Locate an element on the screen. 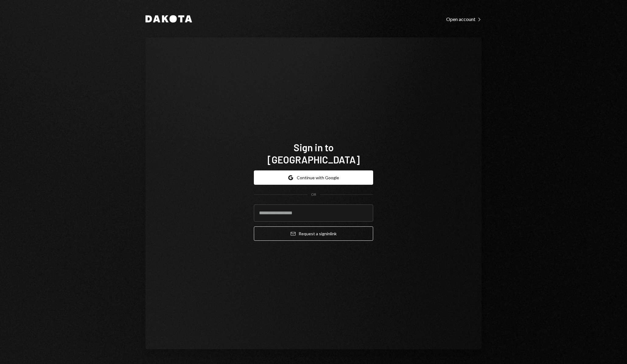  button: Continue with Google is located at coordinates (313, 178).